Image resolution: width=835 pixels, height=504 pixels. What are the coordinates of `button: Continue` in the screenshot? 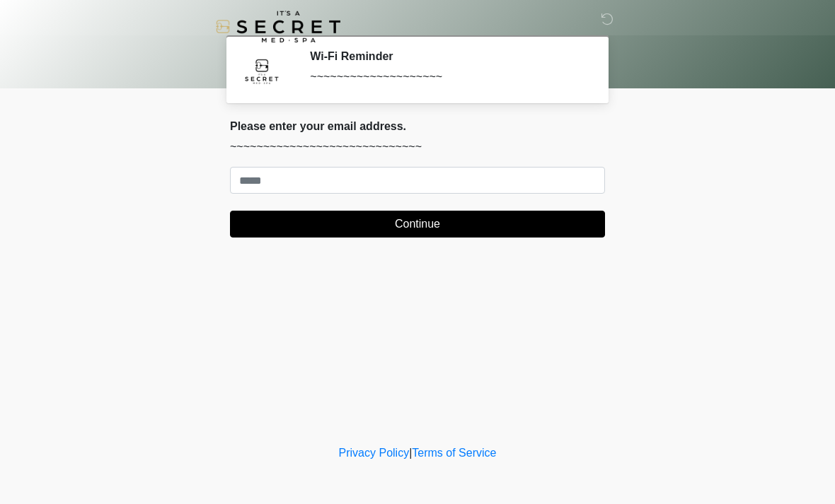 It's located at (417, 224).